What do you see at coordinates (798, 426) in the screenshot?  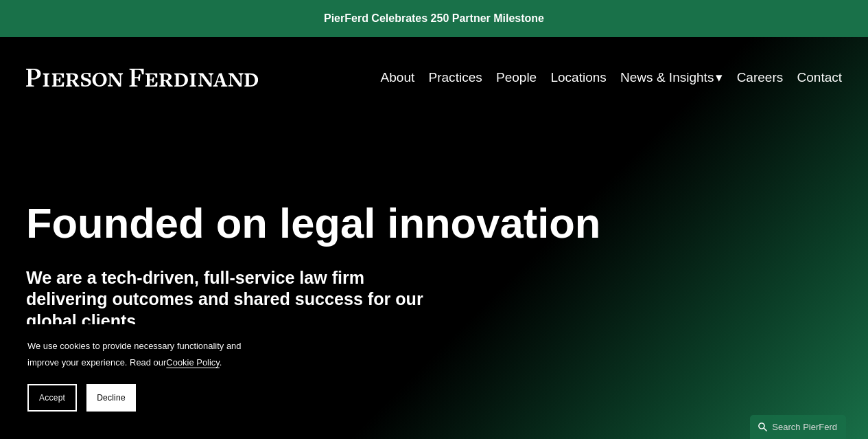 I see `a: Search this site` at bounding box center [798, 426].